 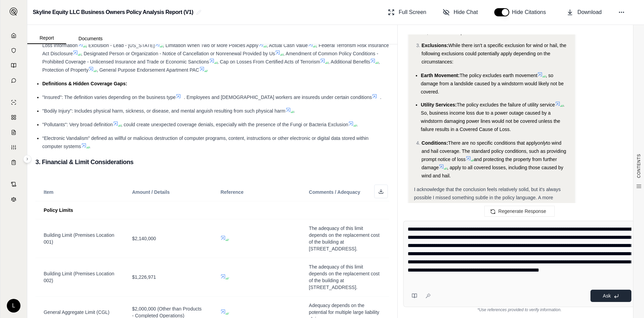 What do you see at coordinates (78, 125) in the screenshot?
I see `span: "Pollutants": Very broad definition` at bounding box center [78, 125].